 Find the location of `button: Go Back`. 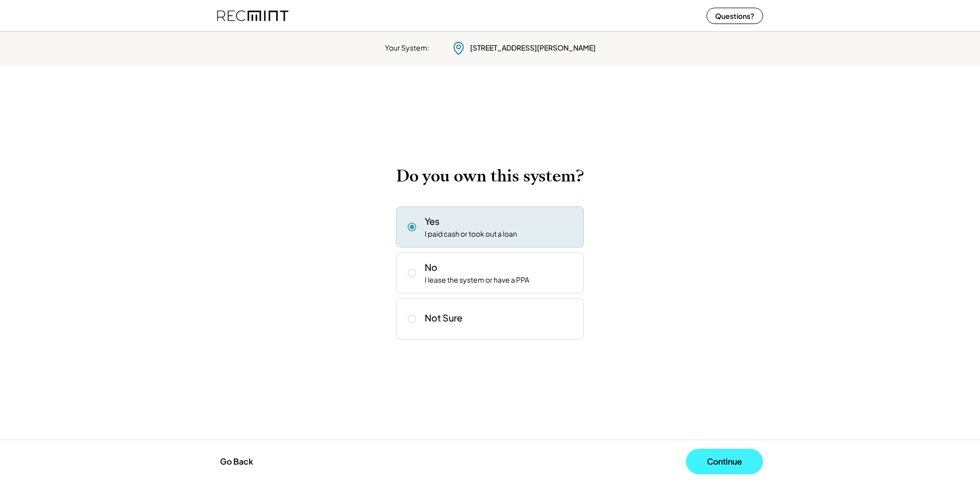

button: Go Back is located at coordinates (236, 461).